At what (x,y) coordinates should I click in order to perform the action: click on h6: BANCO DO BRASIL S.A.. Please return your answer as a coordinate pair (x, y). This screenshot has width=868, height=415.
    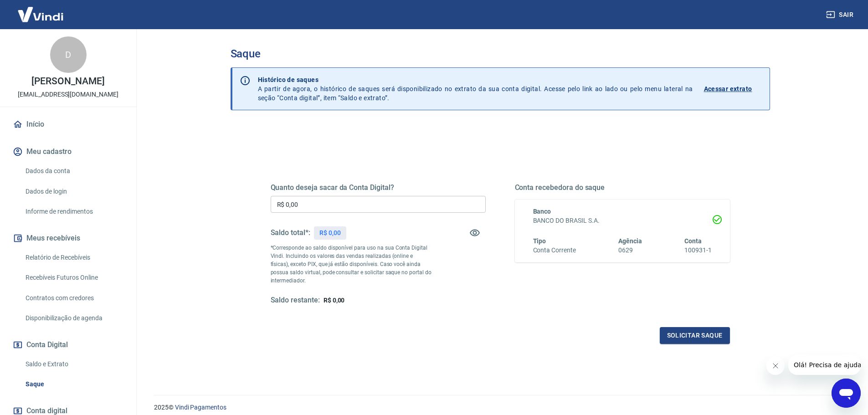
    Looking at the image, I should click on (623, 221).